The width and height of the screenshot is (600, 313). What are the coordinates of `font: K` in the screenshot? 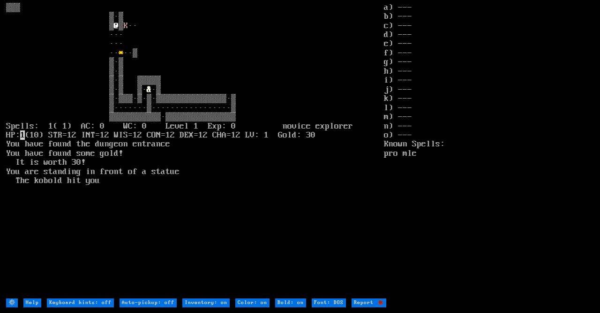 It's located at (126, 26).